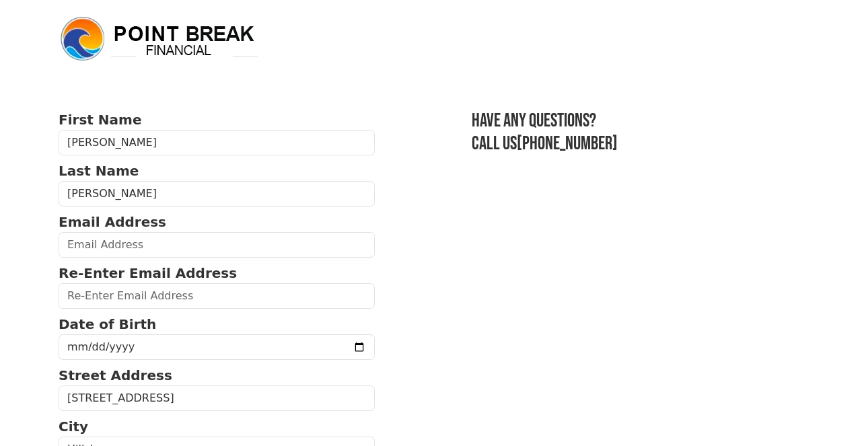 This screenshot has width=868, height=446. Describe the element at coordinates (100, 120) in the screenshot. I see `strong: First Name` at that location.